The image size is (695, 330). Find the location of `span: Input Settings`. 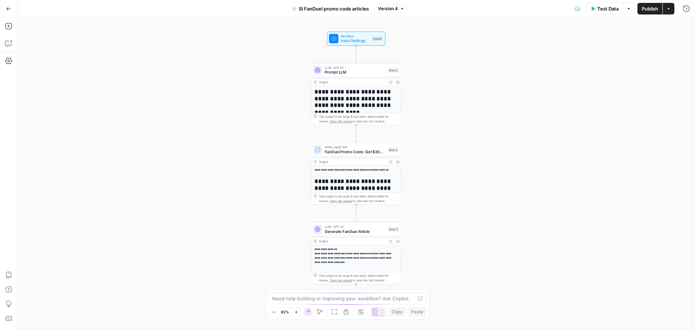

span: Input Settings is located at coordinates (355, 41).